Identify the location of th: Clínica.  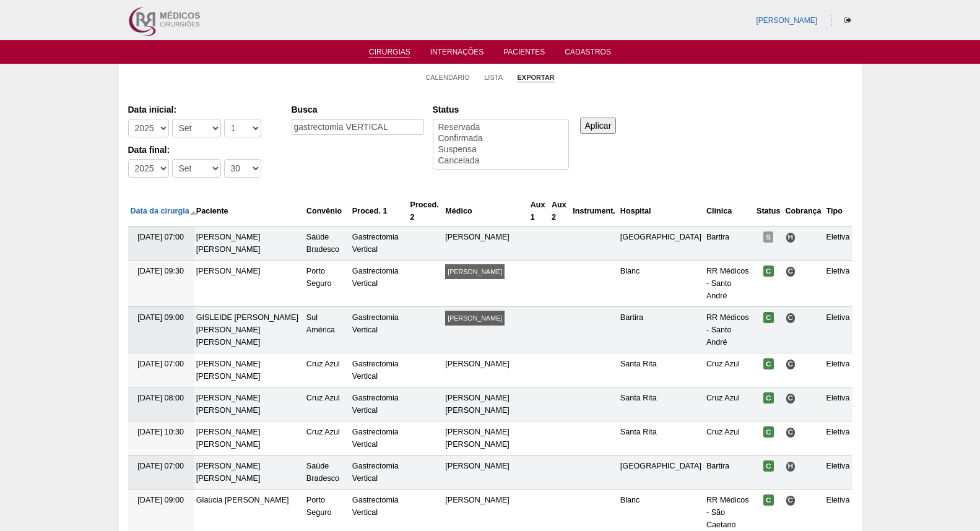
(729, 211).